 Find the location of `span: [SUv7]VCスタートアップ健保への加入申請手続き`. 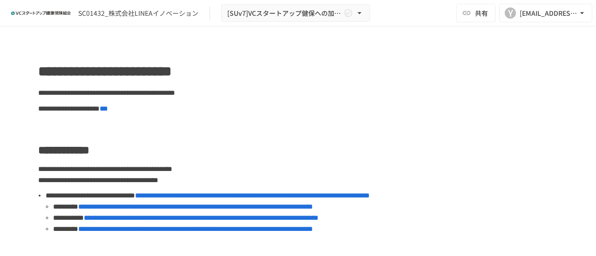

span: [SUv7]VCスタートアップ健保への加入申請手続き is located at coordinates (284, 13).